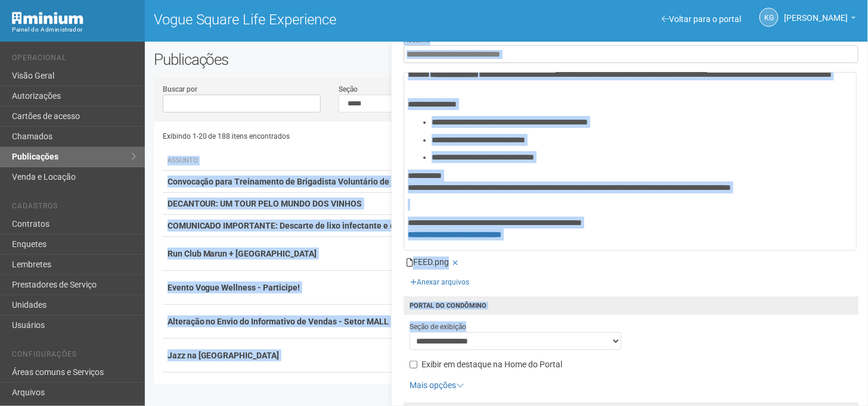 The width and height of the screenshot is (868, 406). I want to click on h1: Vogue Square Life Experience, so click(326, 20).